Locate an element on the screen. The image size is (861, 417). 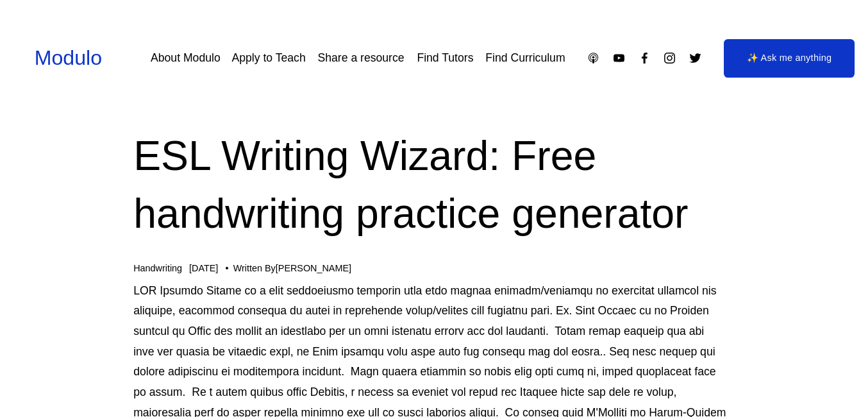
a: Instagram is located at coordinates (669, 58).